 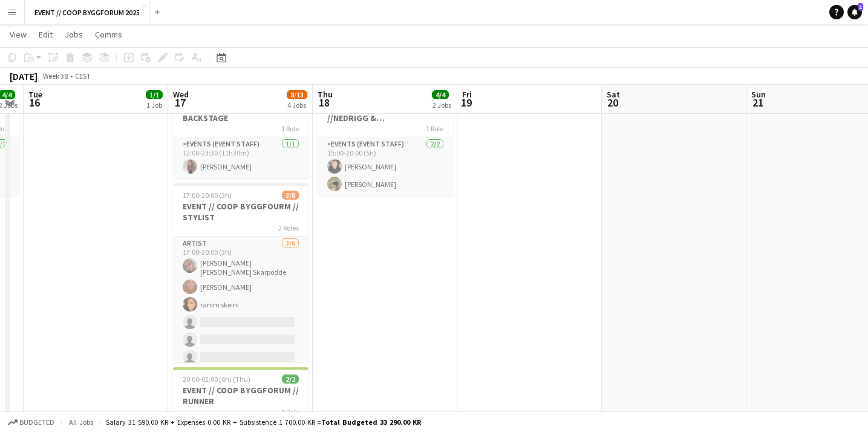 I want to click on span: Comms, so click(x=108, y=34).